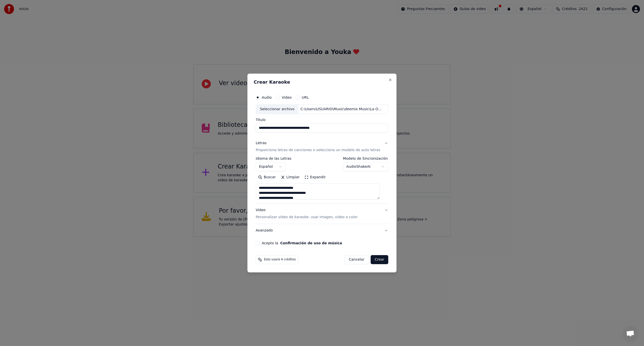  I want to click on label: Modelo de Sincronización, so click(366, 159).